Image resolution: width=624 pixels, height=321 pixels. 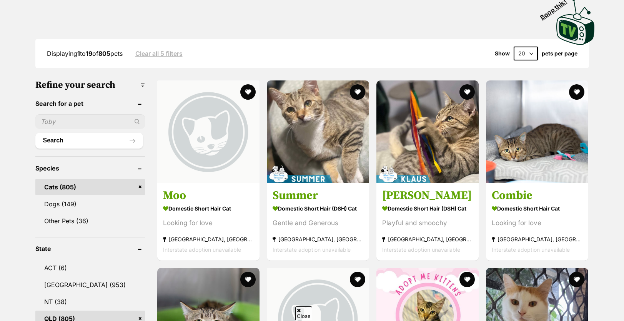 I want to click on img: Combie - Domestic Short Hair Cat, so click(x=537, y=131).